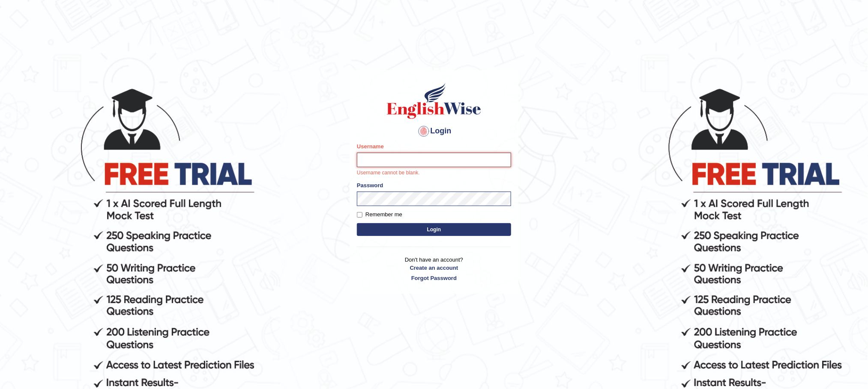 The height and width of the screenshot is (389, 868). I want to click on img: Logo of English Wise sign in for intelligent practice with AI, so click(434, 101).